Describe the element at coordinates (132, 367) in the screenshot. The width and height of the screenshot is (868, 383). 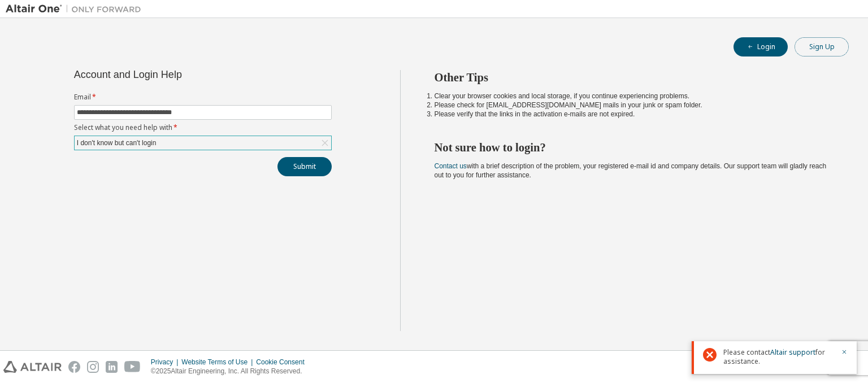
I see `img: youtube.svg` at that location.